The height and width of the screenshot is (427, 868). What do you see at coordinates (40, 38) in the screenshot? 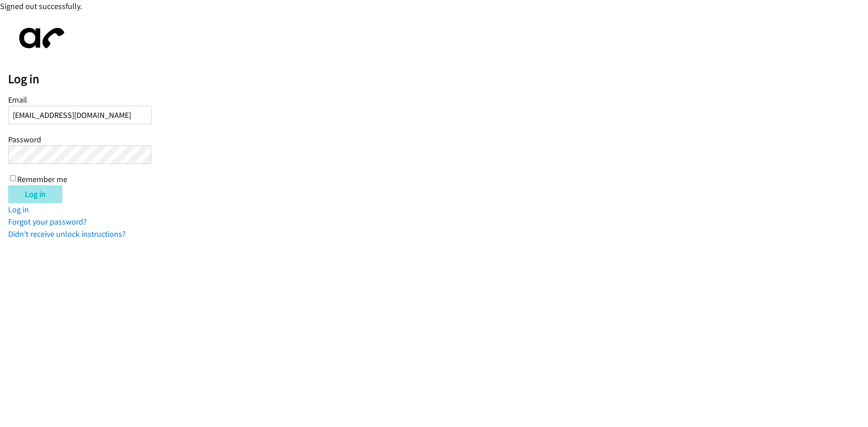
I see `img: aphone-8a226864a2ddd6a5e75d1ebefc011f4aa8f32683c2d82f3fb0802fe031f96514.svg` at bounding box center [40, 38].